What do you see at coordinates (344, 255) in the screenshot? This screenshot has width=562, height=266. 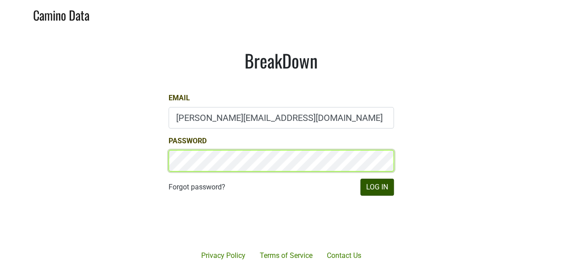 I see `a: Contact Us` at bounding box center [344, 255].